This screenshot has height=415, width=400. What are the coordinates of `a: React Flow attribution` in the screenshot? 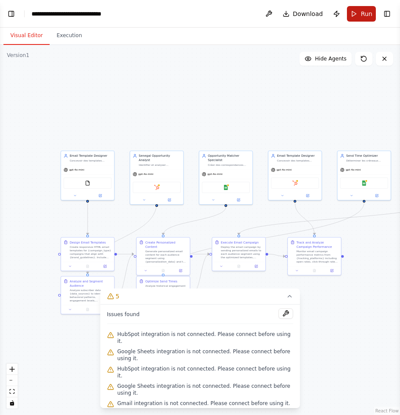 It's located at (387, 411).